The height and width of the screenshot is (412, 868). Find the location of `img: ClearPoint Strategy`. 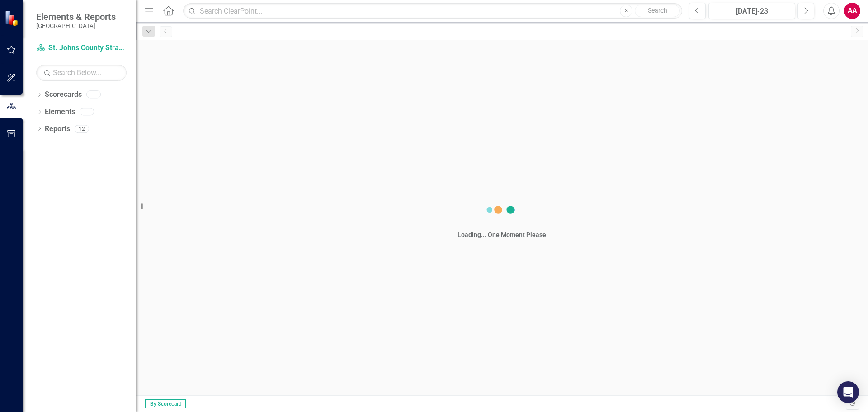

img: ClearPoint Strategy is located at coordinates (12, 18).